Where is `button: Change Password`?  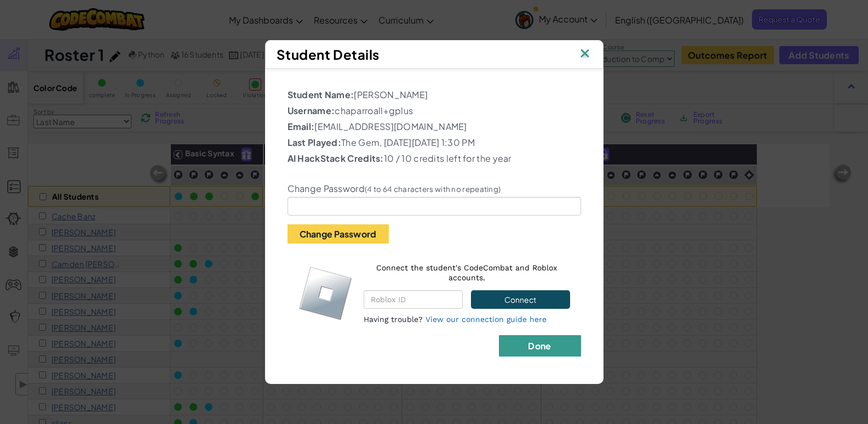 button: Change Password is located at coordinates (338, 234).